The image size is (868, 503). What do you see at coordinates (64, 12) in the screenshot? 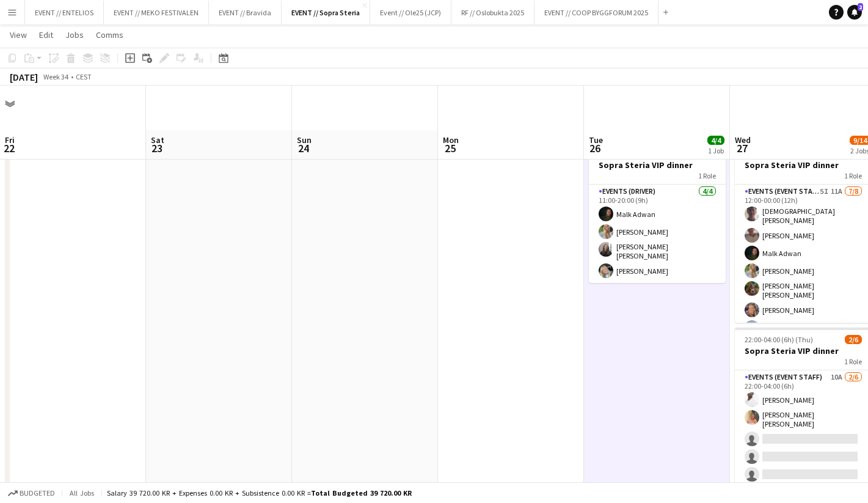
I see `button: EVENT // ENTELIOS` at bounding box center [64, 12].